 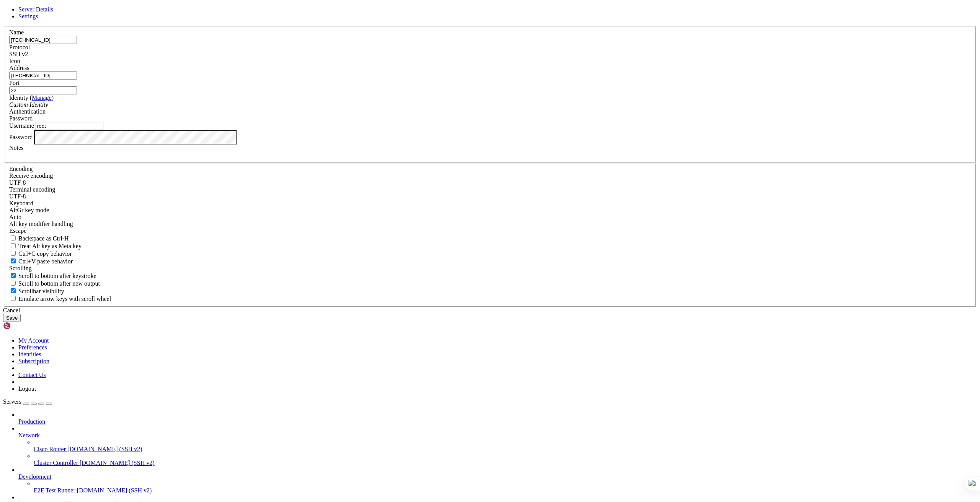 What do you see at coordinates (21, 126) in the screenshot?
I see `label: Username` at bounding box center [21, 126].